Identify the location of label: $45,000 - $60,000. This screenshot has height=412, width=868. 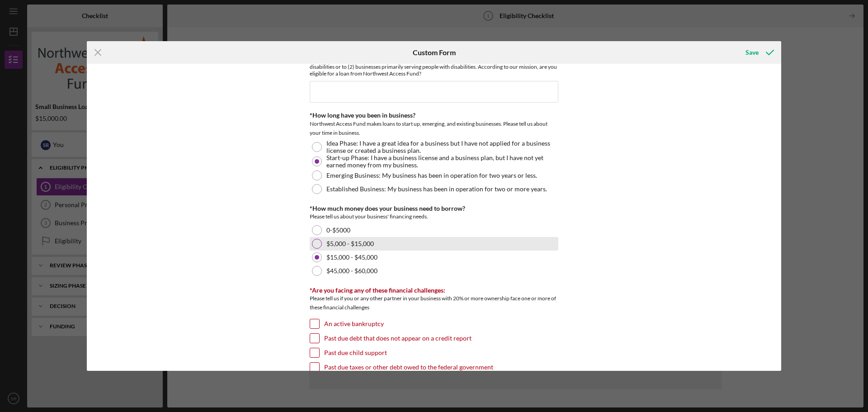
(352, 271).